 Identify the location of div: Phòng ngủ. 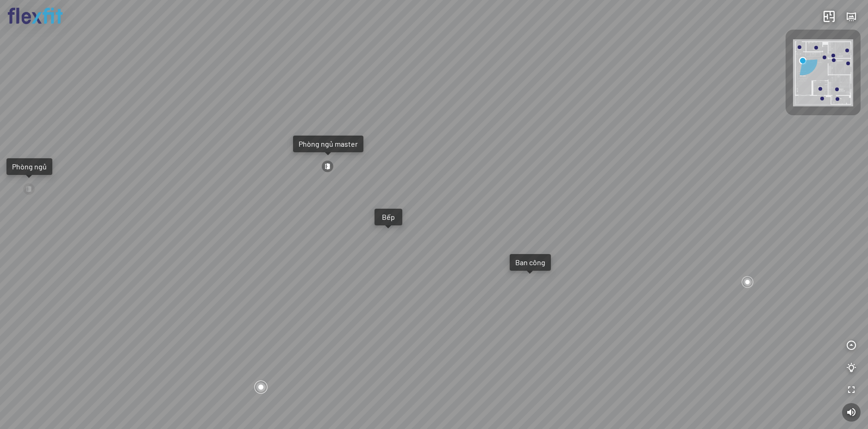
(29, 166).